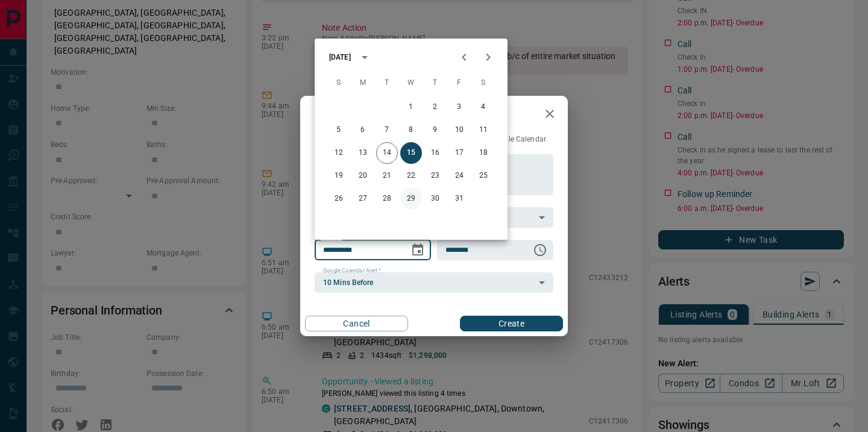  What do you see at coordinates (459, 107) in the screenshot?
I see `button: 3` at bounding box center [459, 107].